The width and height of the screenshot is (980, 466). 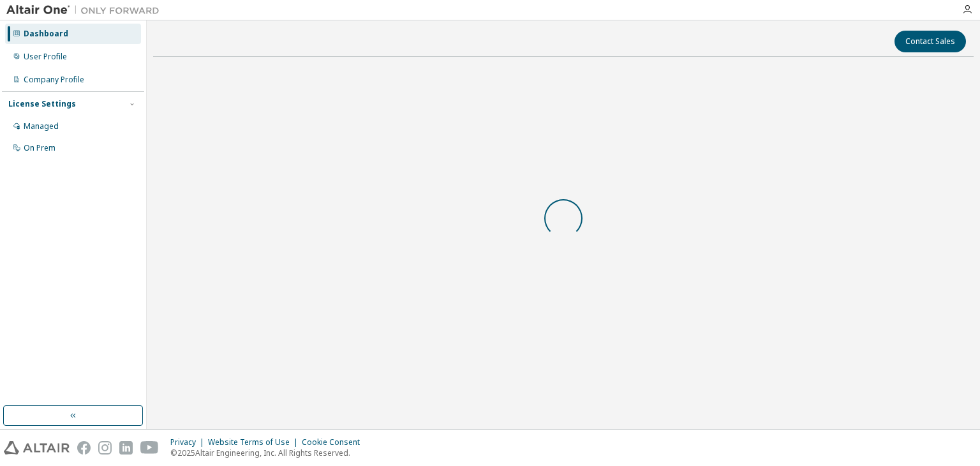 What do you see at coordinates (40, 148) in the screenshot?
I see `div: On Prem` at bounding box center [40, 148].